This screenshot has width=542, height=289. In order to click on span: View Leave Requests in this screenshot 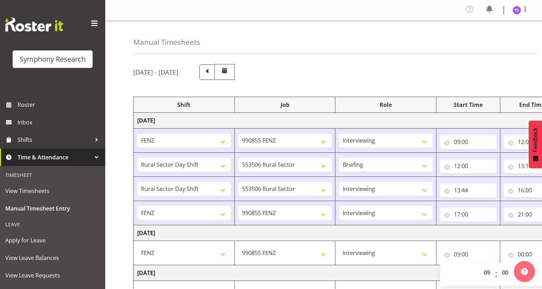, I will do `click(53, 276)`.